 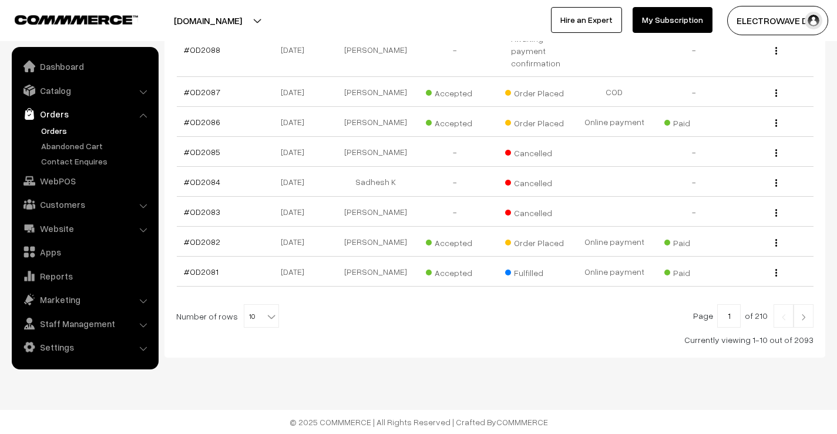 What do you see at coordinates (207, 316) in the screenshot?
I see `span: Number of rows` at bounding box center [207, 316].